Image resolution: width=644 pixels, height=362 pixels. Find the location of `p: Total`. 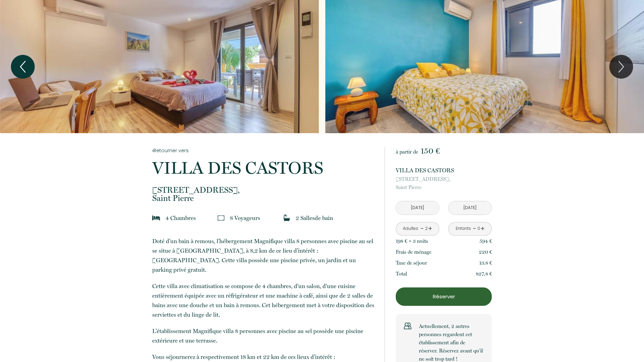

p: Total is located at coordinates (402, 274).